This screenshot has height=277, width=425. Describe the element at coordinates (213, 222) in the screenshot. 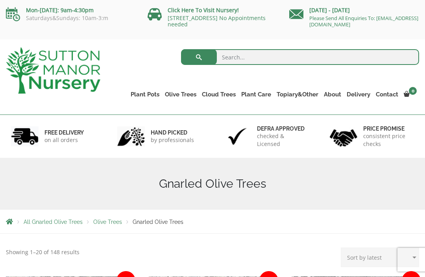

I see `nav: Breadcrumbs` at that location.